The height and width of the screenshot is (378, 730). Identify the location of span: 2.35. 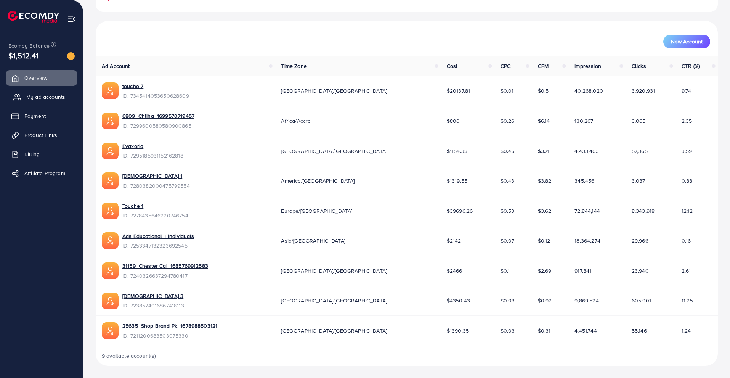
(687, 121).